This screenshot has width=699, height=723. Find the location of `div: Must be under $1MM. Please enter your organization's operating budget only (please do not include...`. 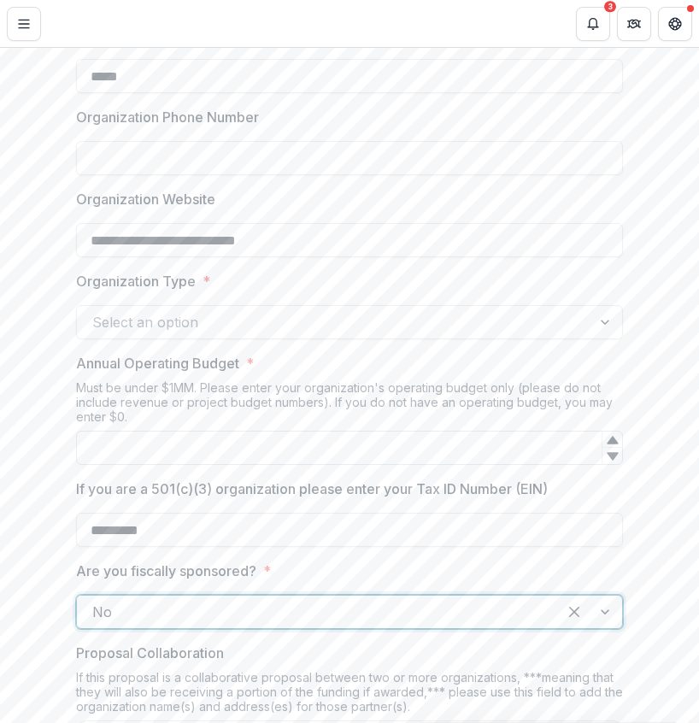

div: Must be under $1MM. Please enter your organization's operating budget only (please do not include... is located at coordinates (350, 405).